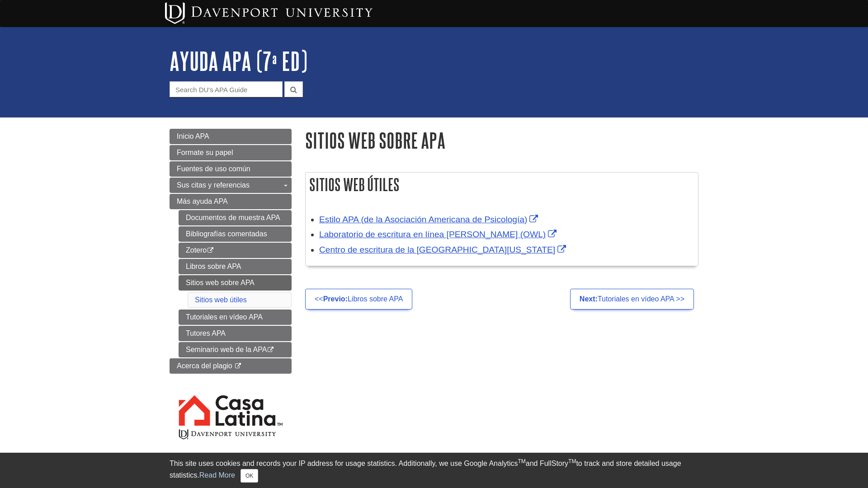 Image resolution: width=868 pixels, height=488 pixels. What do you see at coordinates (588, 298) in the screenshot?
I see `strong: Next:` at bounding box center [588, 298].